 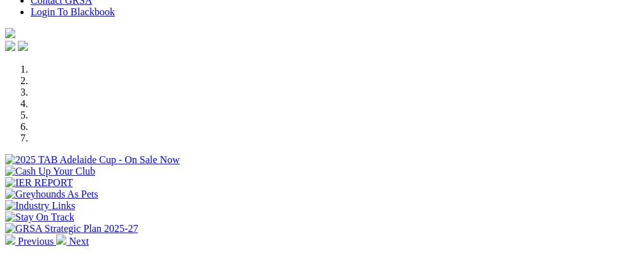 I want to click on img: chevron-right-pager-white.svg, so click(x=61, y=240).